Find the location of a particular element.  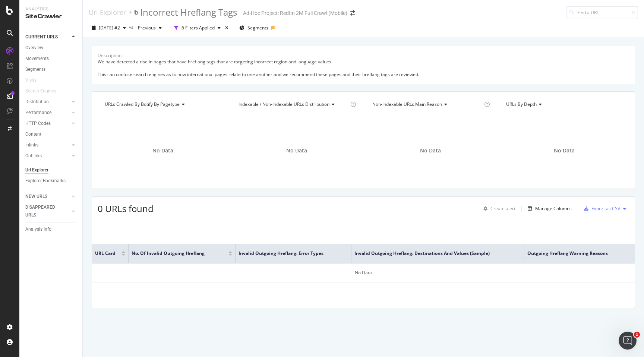

div: Outlinks is located at coordinates (33, 156).